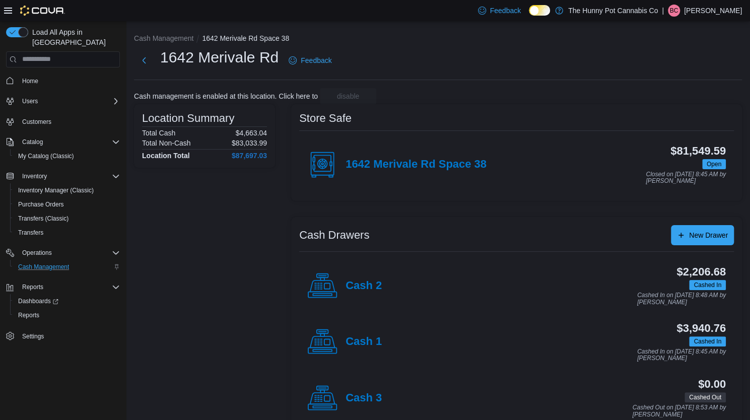  Describe the element at coordinates (166, 143) in the screenshot. I see `h6: Total Non-Cash` at that location.